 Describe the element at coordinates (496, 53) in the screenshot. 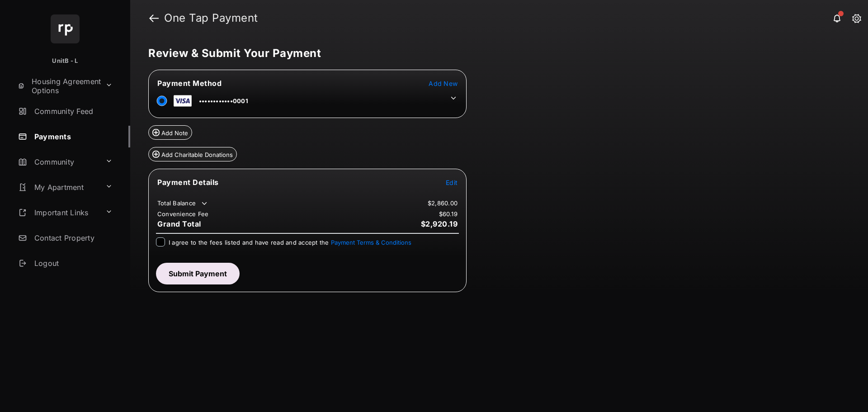

I see `h5: Review & Submit Your Payment` at that location.